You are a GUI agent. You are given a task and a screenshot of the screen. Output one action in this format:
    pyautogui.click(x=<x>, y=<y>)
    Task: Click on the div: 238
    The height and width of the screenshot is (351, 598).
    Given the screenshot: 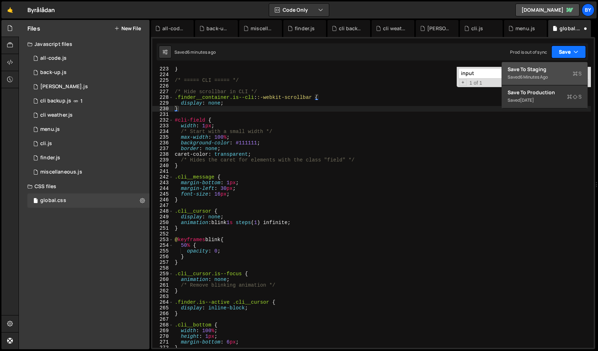 What is the action you would take?
    pyautogui.click(x=163, y=154)
    